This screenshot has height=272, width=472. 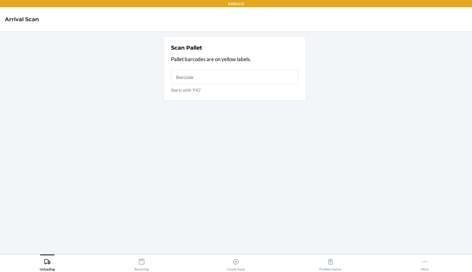 I want to click on div: Receiving, so click(x=142, y=264).